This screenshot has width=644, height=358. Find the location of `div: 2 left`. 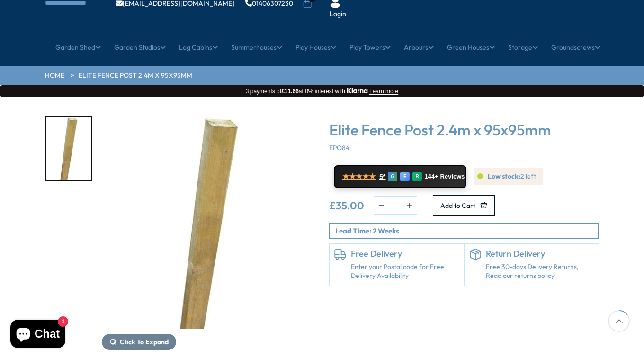

div: 2 left is located at coordinates (508, 177).